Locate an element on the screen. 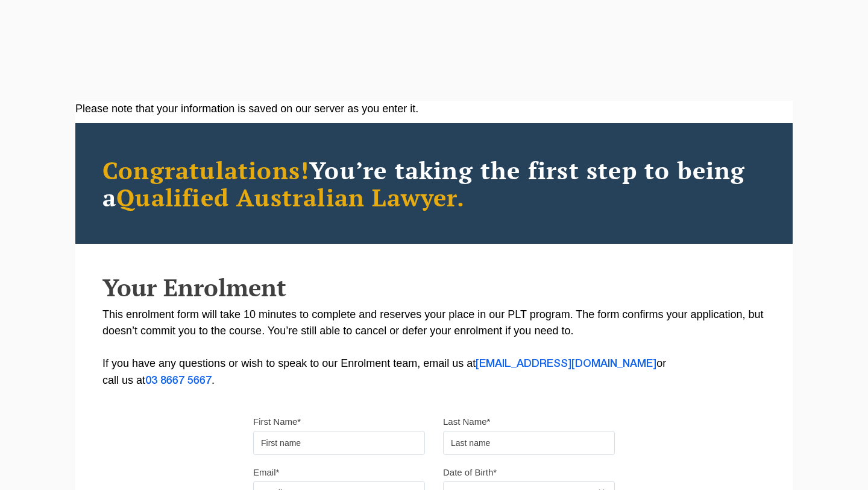 Image resolution: width=868 pixels, height=490 pixels. span: Qualified Australian Lawyer. is located at coordinates (290, 197).